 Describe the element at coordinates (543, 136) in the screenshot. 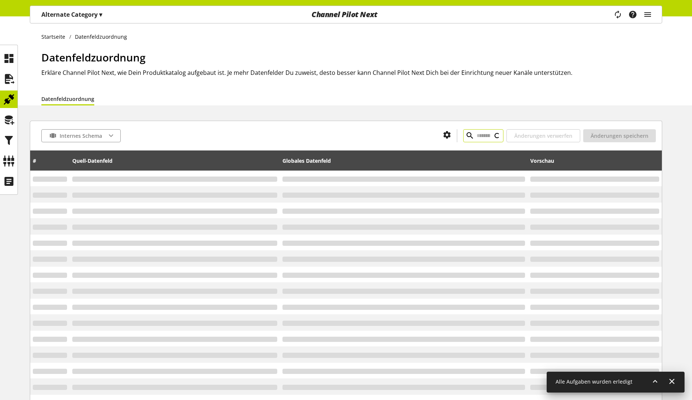

I see `span: Änderungen verwerfen` at that location.